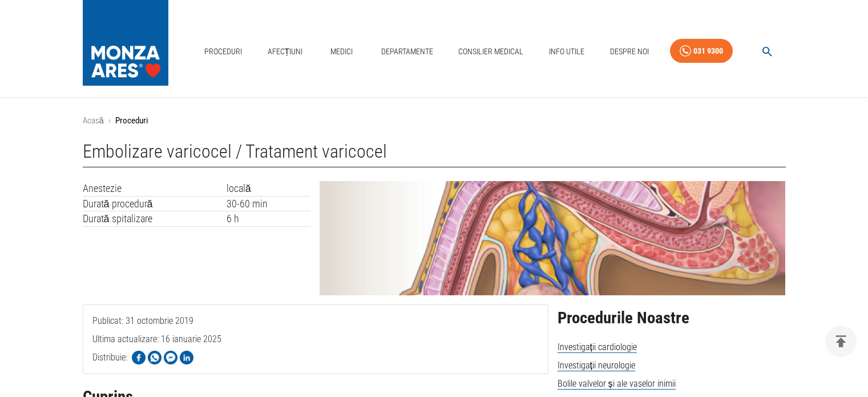  Describe the element at coordinates (109, 357) in the screenshot. I see `p: Distribuie:` at that location.